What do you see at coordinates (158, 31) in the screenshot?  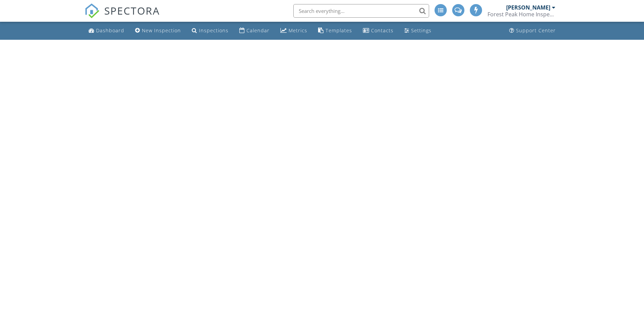 I see `a: New Inspection` at bounding box center [158, 31].